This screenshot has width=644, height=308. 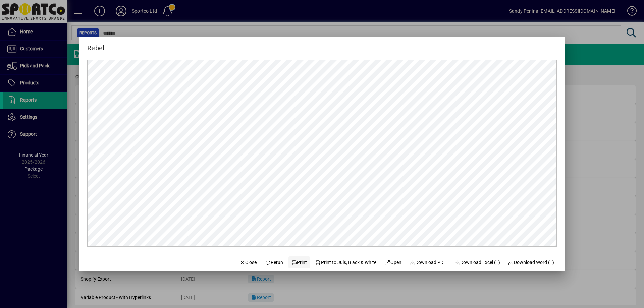 What do you see at coordinates (346, 263) in the screenshot?
I see `button: Print to Juls, Black & White` at bounding box center [346, 263].